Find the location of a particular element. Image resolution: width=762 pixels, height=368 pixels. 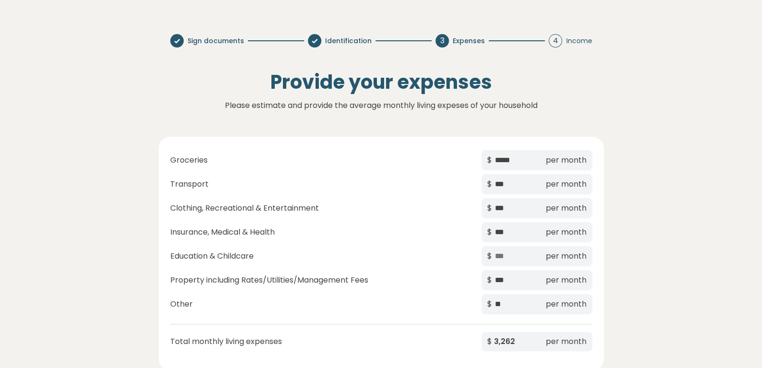

div: Chat Widget is located at coordinates (738, 345).